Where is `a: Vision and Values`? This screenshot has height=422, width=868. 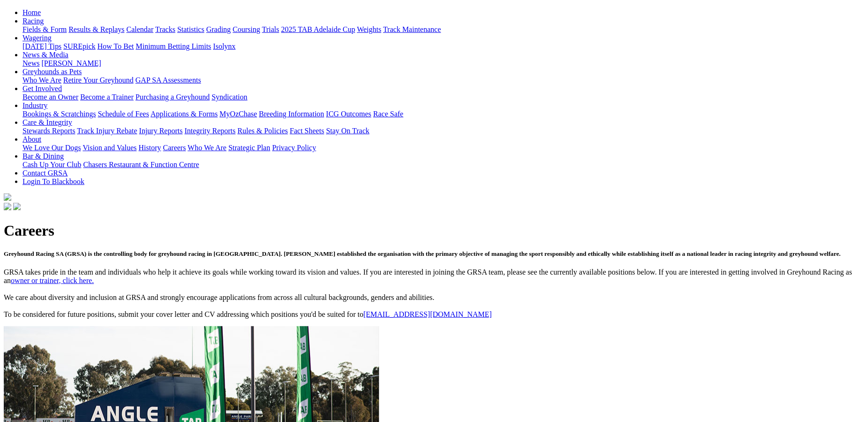
a: Vision and Values is located at coordinates (109, 147).